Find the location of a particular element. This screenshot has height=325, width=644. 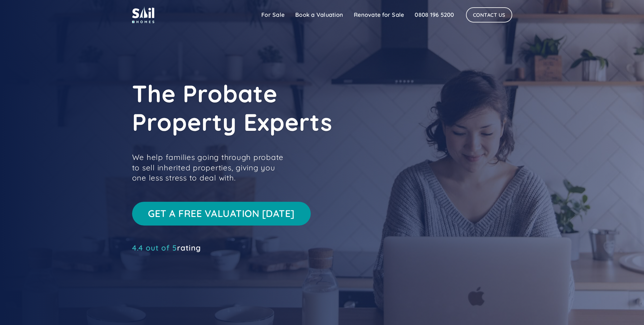

a: 0808 196 5200 is located at coordinates (435, 15).